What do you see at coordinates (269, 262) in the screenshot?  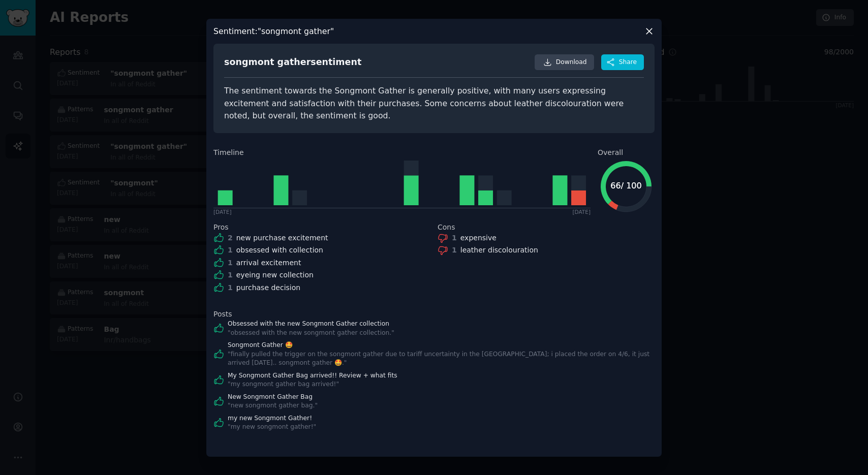 I see `div: arrival excitement` at bounding box center [269, 262].